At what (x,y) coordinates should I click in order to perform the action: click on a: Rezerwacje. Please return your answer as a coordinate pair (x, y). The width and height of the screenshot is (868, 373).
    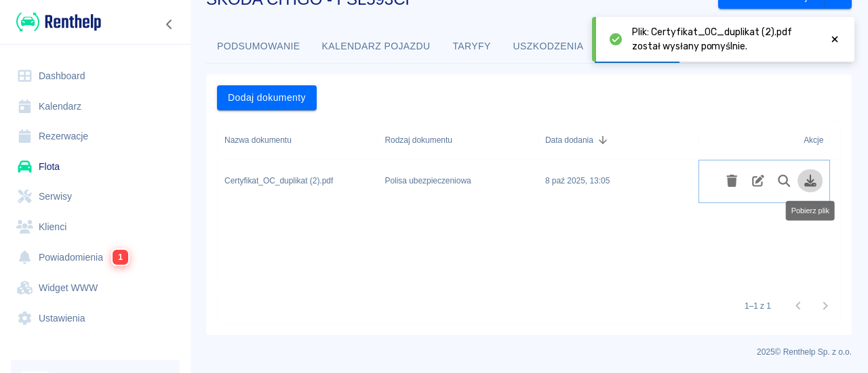
    Looking at the image, I should click on (95, 136).